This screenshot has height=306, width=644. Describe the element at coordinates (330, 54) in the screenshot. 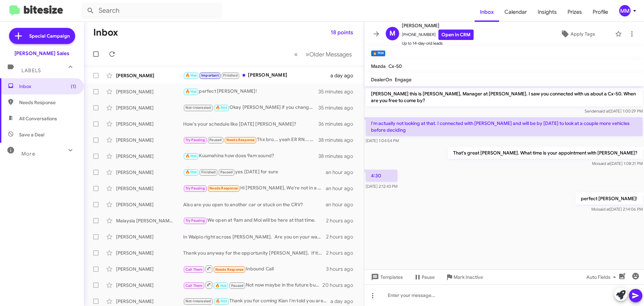

I see `span: Older Messages` at that location.